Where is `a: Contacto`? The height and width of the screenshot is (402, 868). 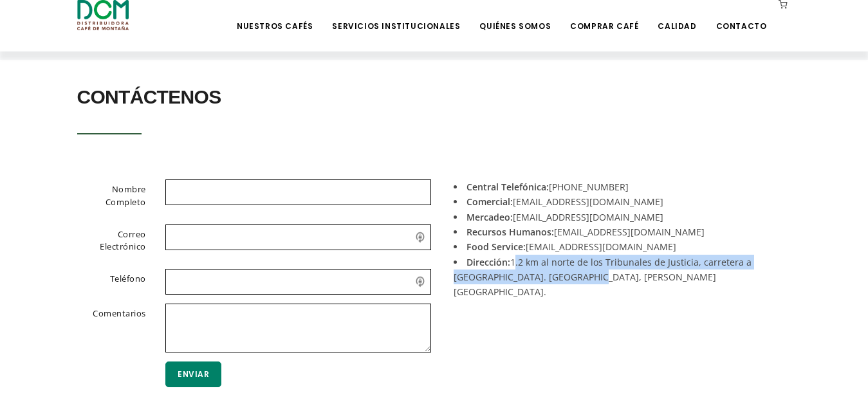 a: Contacto is located at coordinates (741, 16).